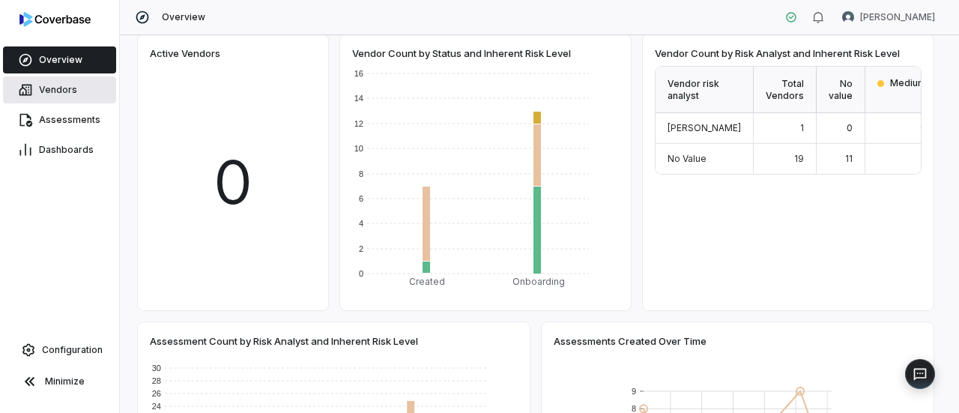  I want to click on div: Total Vendors, so click(785, 90).